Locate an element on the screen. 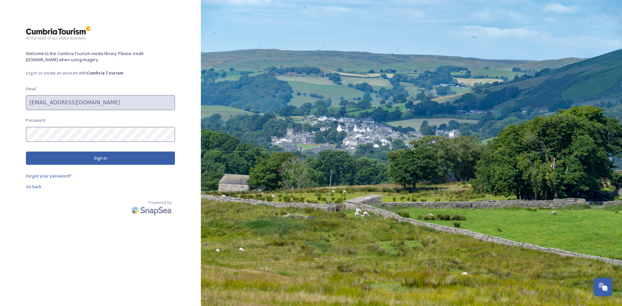  a: Forgot your password? is located at coordinates (101, 176).